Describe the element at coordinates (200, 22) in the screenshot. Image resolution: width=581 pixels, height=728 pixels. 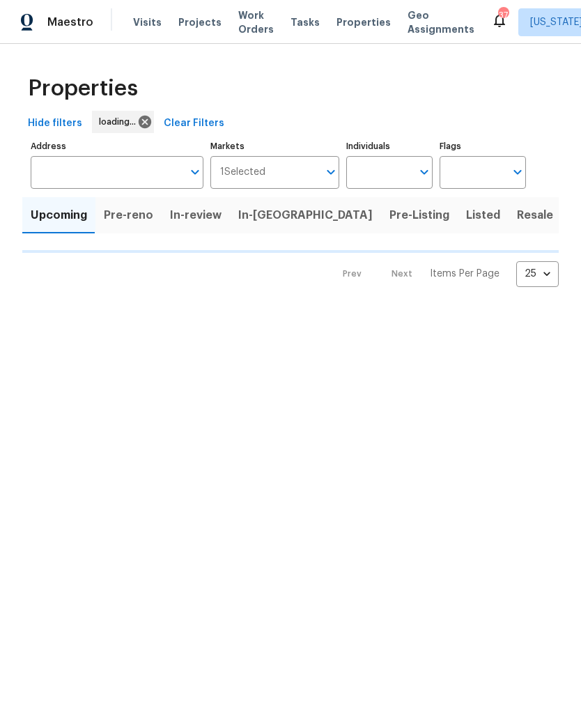
I see `span: Projects` at that location.